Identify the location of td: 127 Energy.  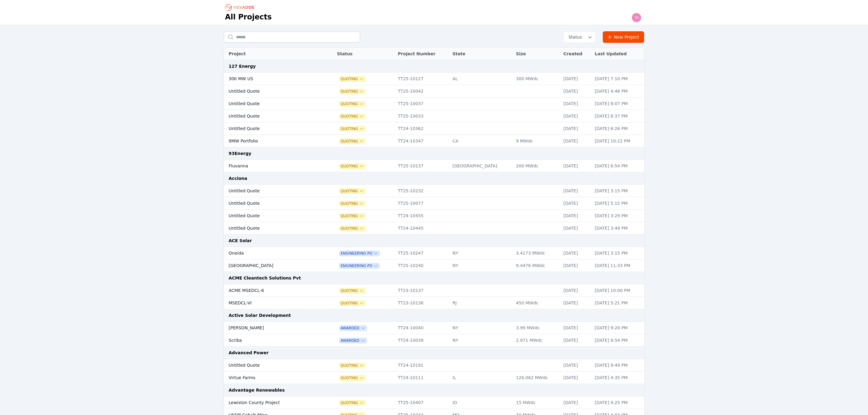
(434, 66).